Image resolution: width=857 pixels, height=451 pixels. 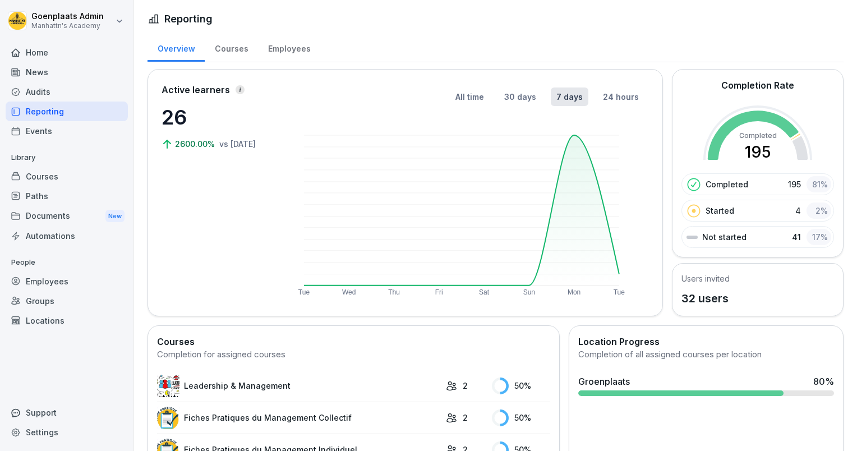 What do you see at coordinates (67, 111) in the screenshot?
I see `div: Reporting` at bounding box center [67, 111].